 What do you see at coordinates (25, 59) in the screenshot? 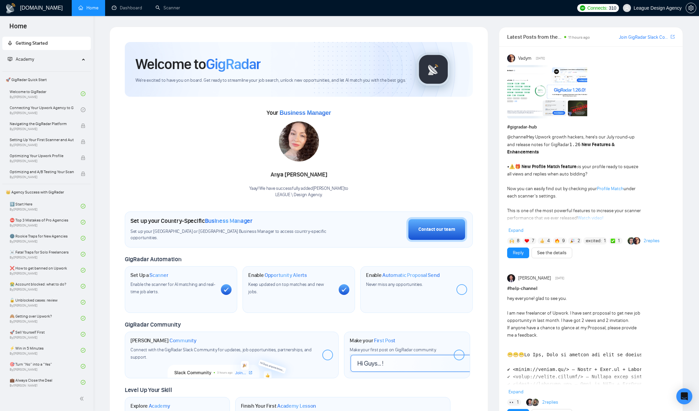
I see `span: Academy` at bounding box center [25, 59].